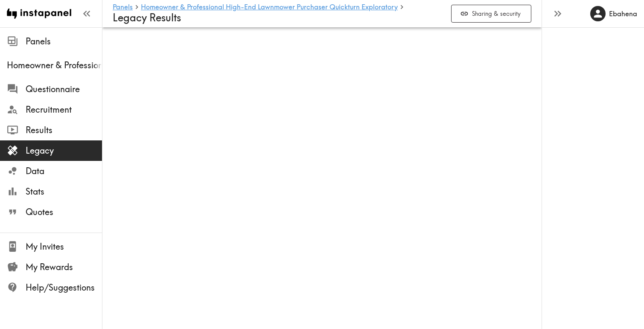  I want to click on span: Recruitment, so click(64, 110).